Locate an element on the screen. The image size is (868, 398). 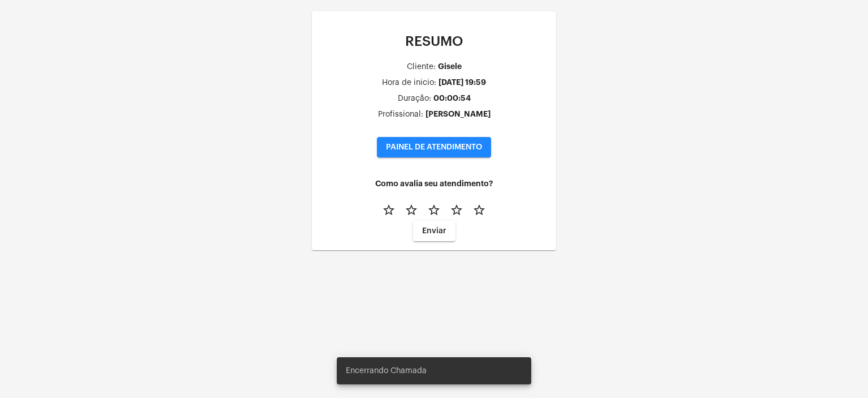
span: Encerrando Chamada is located at coordinates (386, 370).